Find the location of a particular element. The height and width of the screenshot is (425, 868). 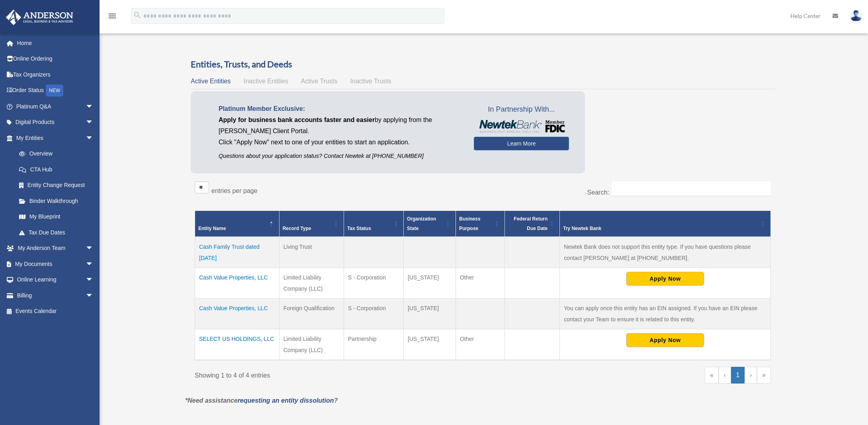

img: NewtekBankLogoSM.png is located at coordinates (521, 126).